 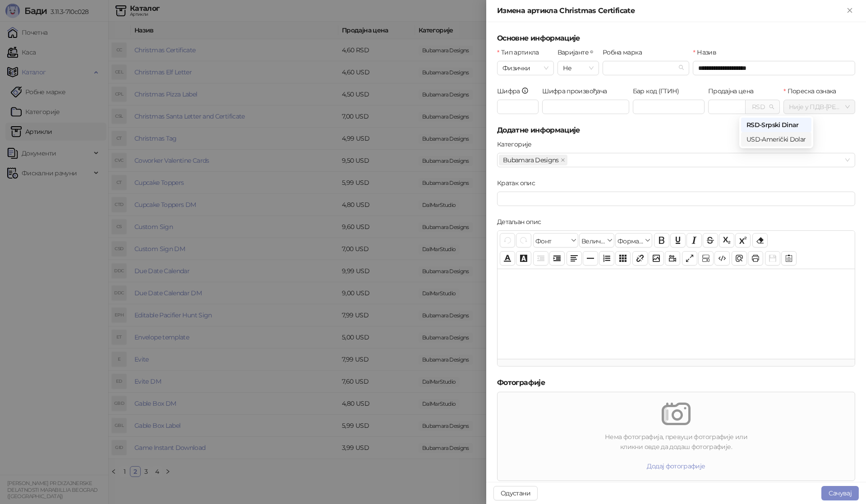 What do you see at coordinates (694, 240) in the screenshot?
I see `button: Искошено` at bounding box center [694, 240].